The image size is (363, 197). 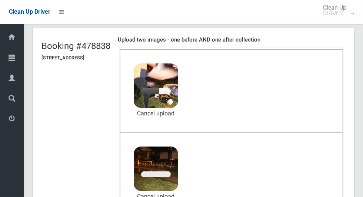 I want to click on h4: Upload two images - one before AND one after collection, so click(x=232, y=40).